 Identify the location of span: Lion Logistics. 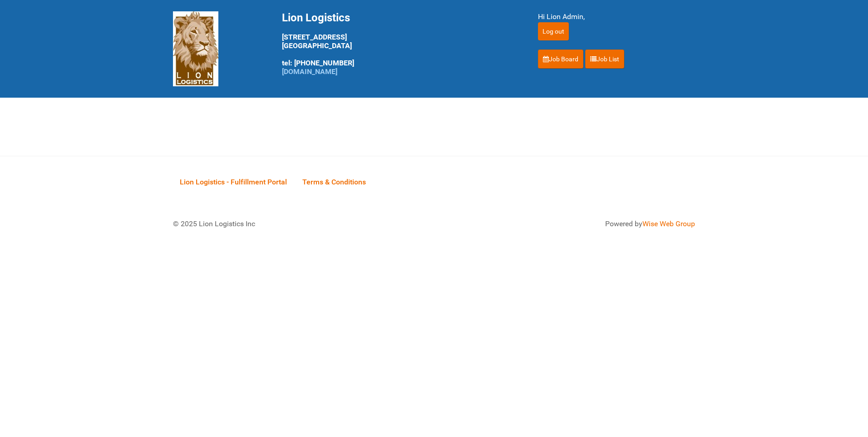
(316, 18).